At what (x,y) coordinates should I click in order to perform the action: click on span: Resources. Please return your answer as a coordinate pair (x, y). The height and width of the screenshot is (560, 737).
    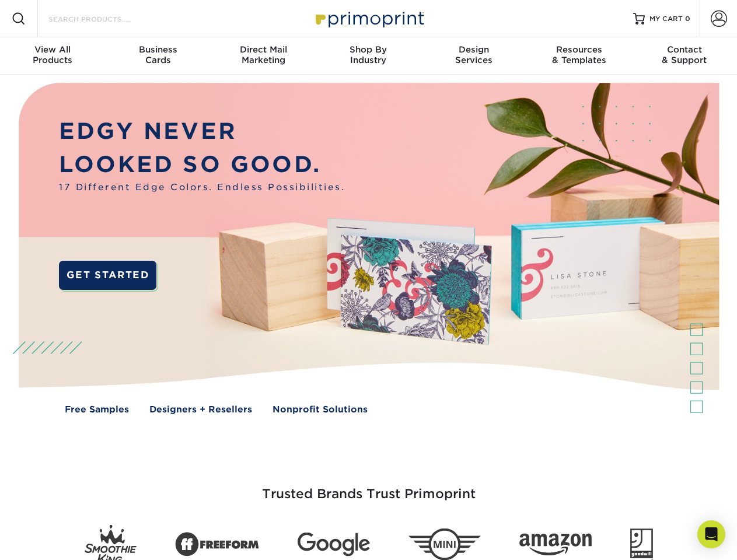
    Looking at the image, I should click on (579, 50).